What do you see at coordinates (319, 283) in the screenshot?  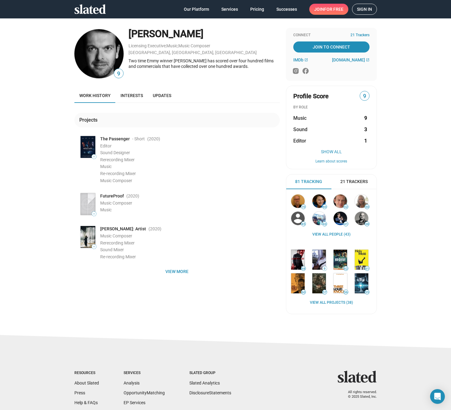 I see `img: Odysseus the Immortal` at bounding box center [319, 283].